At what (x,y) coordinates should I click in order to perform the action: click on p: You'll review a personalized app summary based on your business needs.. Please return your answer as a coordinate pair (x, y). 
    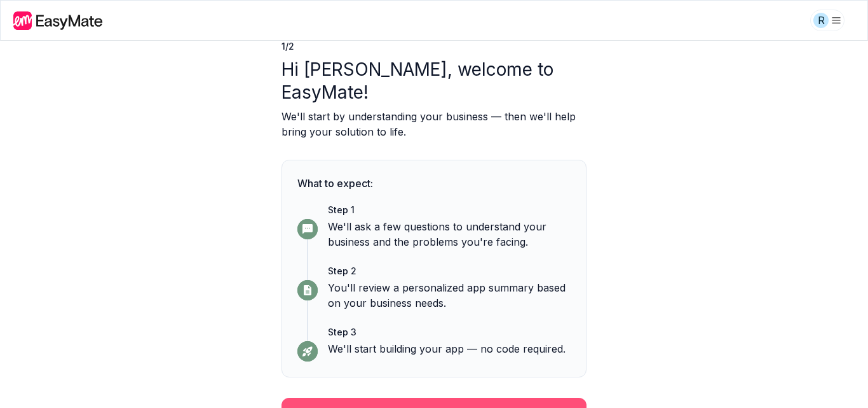
    Looking at the image, I should click on (449, 295).